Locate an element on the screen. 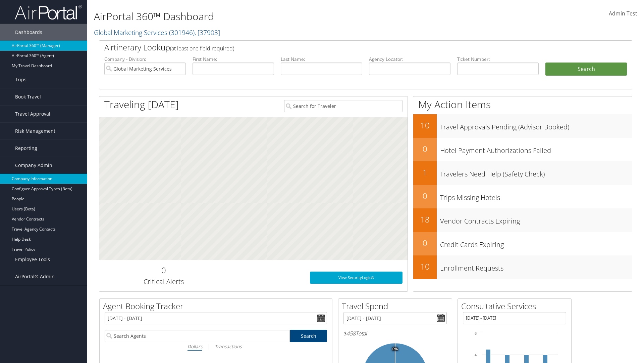 This screenshot has width=644, height=363. h3: Travelers Need Help (Safety Check) is located at coordinates (536, 172).